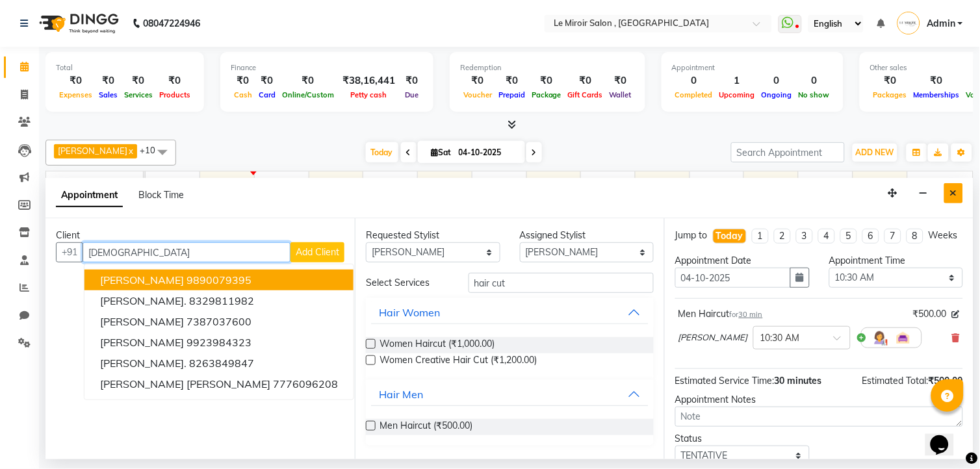 This screenshot has height=469, width=980. What do you see at coordinates (694, 95) in the screenshot?
I see `span: Completed` at bounding box center [694, 95].